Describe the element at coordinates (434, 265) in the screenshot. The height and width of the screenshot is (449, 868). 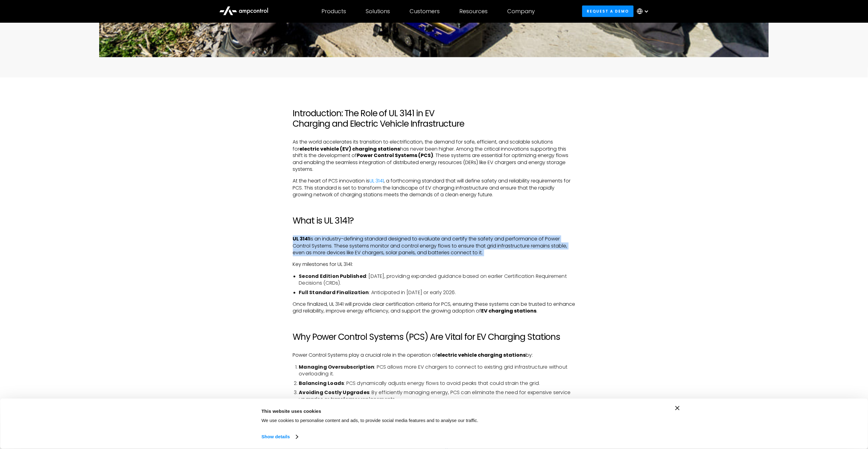
I see `p: Key milestones for UL 3141:` at that location.